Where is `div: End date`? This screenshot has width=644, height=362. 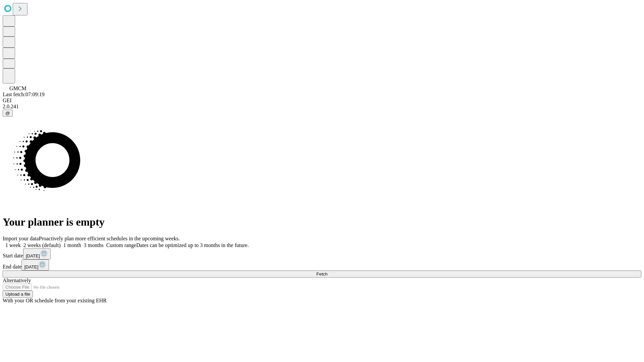
div: End date is located at coordinates (322, 265).